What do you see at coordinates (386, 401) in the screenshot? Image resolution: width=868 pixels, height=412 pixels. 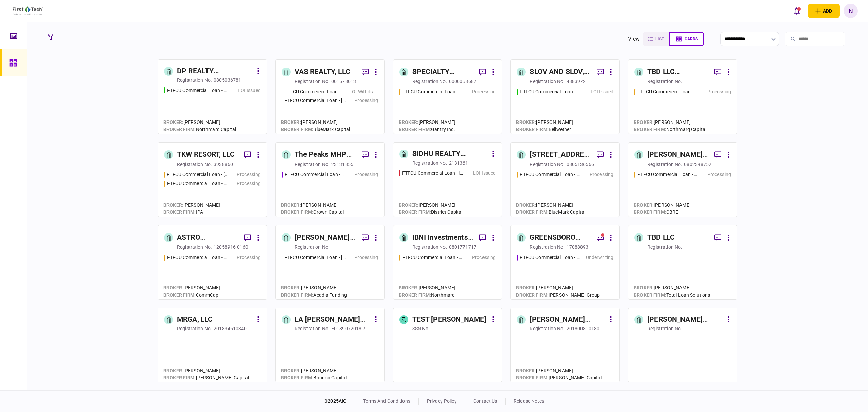 I see `a: terms and conditions` at bounding box center [386, 401].